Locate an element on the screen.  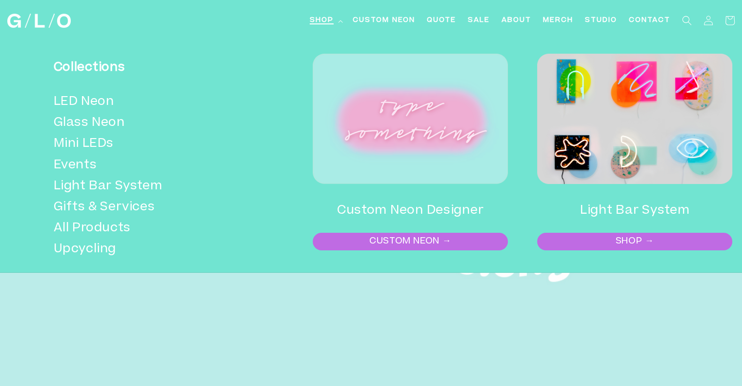
summary: Shop is located at coordinates (325, 20).